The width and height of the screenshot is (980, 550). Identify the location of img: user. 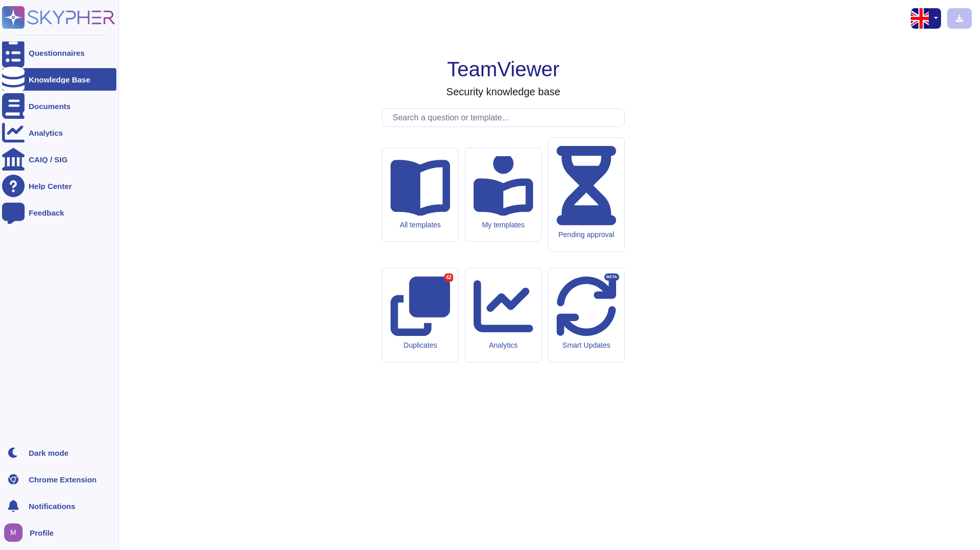
(13, 532).